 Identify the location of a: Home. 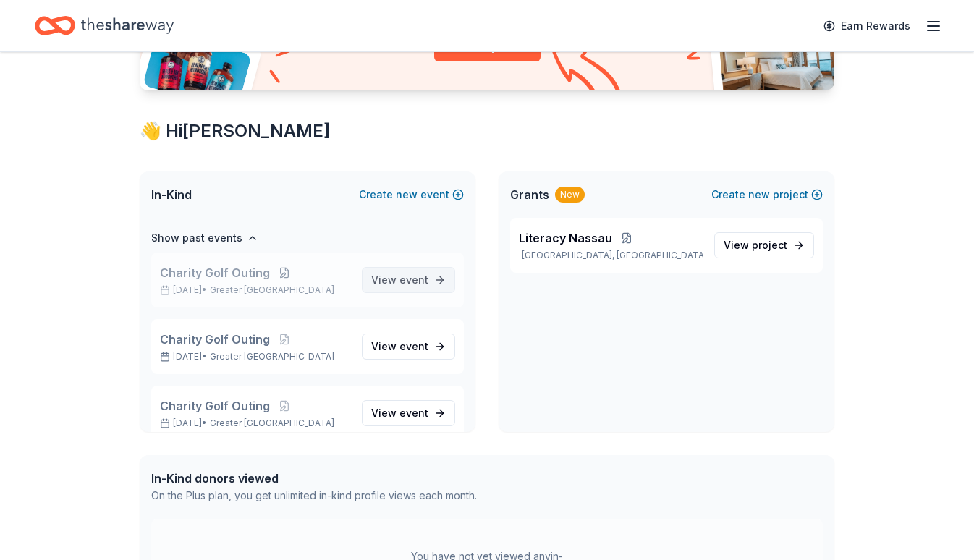
(104, 26).